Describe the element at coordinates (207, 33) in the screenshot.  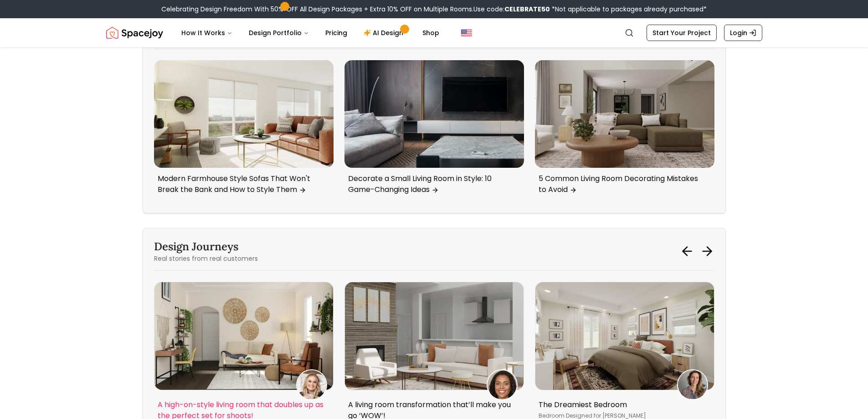
I see `button: How It Works` at that location.